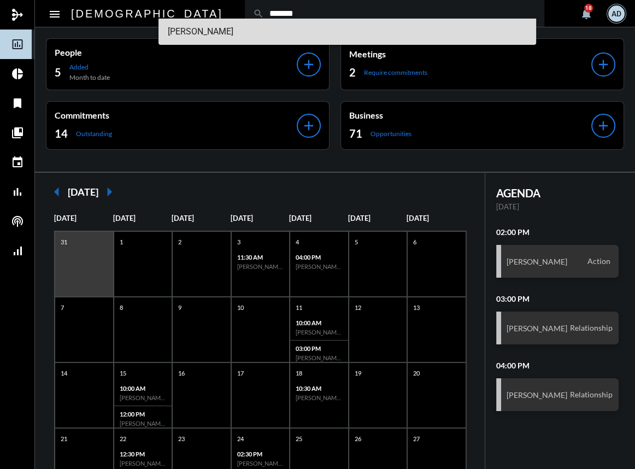 The height and width of the screenshot is (469, 635). Describe the element at coordinates (17, 103) in the screenshot. I see `mat-icon: bookmark` at that location.